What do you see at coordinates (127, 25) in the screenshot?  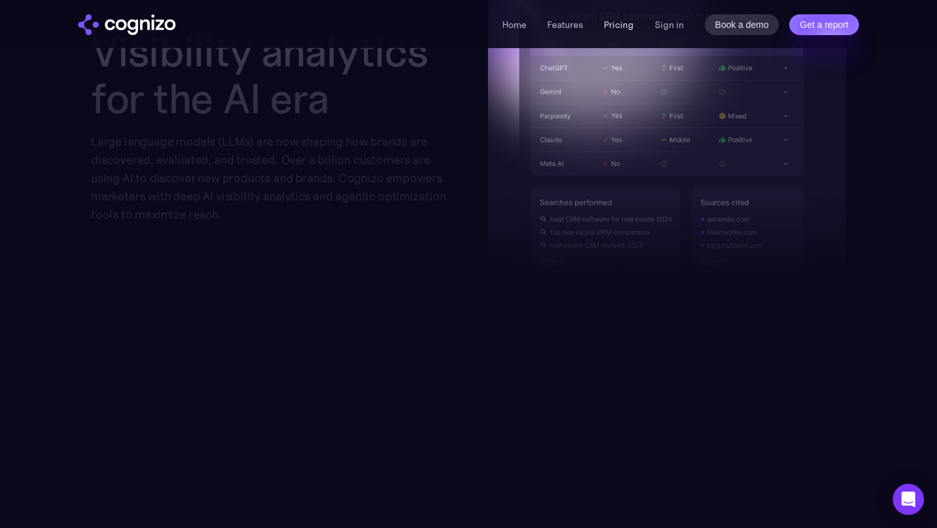 I see `img: cognizo logo` at bounding box center [127, 25].